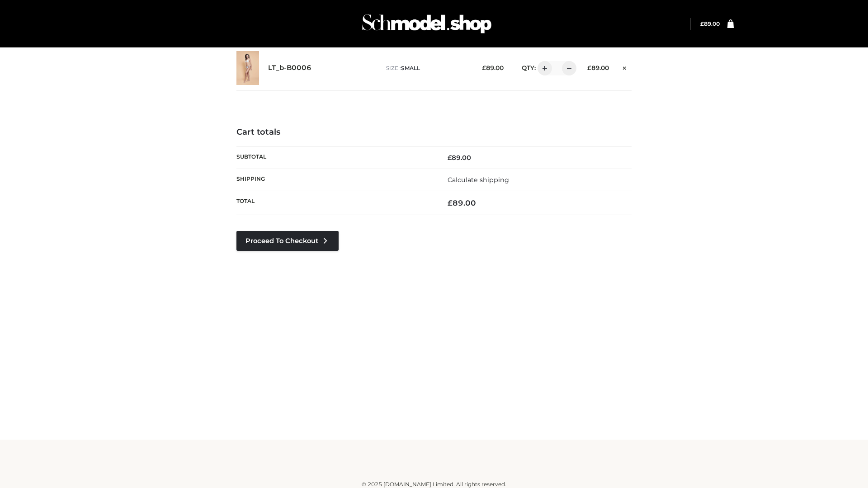  I want to click on a: Proceed to Checkout, so click(287, 241).